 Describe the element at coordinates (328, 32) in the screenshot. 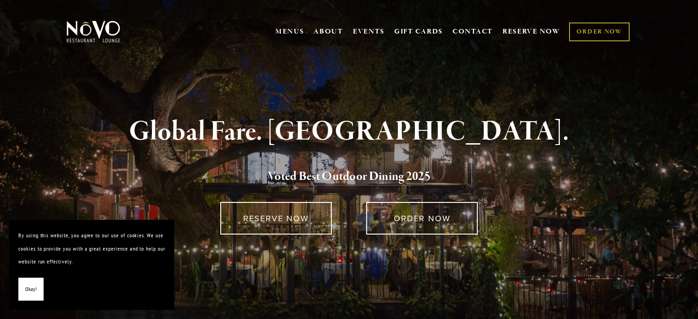

I see `a: ABOUT` at that location.